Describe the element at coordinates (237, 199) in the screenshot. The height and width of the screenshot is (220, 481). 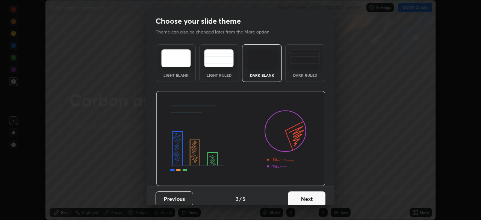
I see `h4: 3` at that location.